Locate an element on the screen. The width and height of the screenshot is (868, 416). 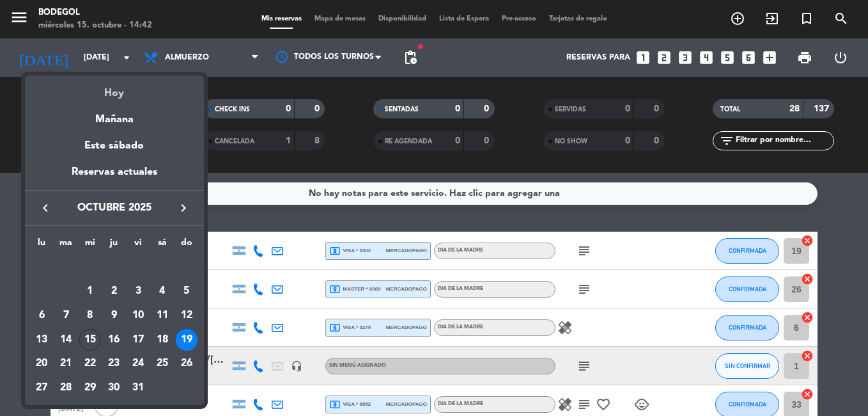
th: jueves is located at coordinates (114, 245).